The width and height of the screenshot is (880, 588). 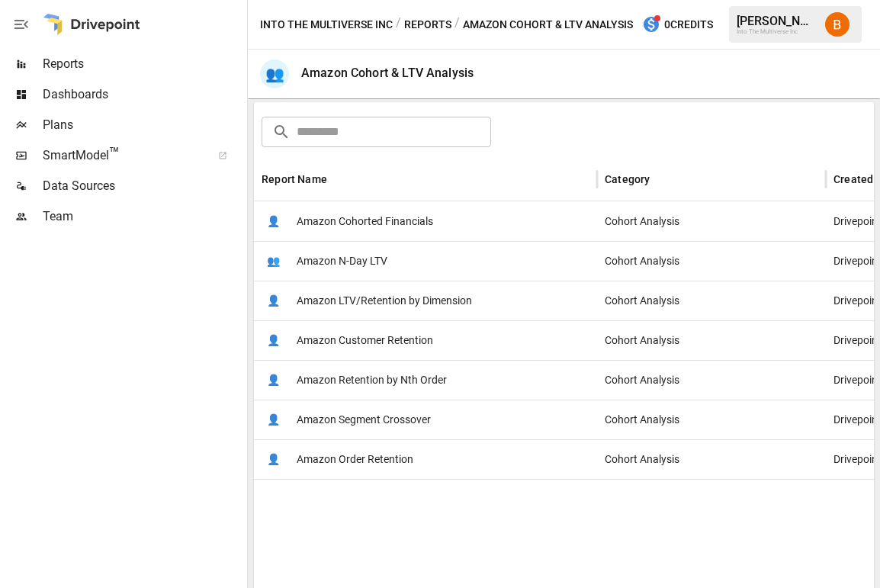 I want to click on span: Amazon Cohorted Financials, so click(x=364, y=221).